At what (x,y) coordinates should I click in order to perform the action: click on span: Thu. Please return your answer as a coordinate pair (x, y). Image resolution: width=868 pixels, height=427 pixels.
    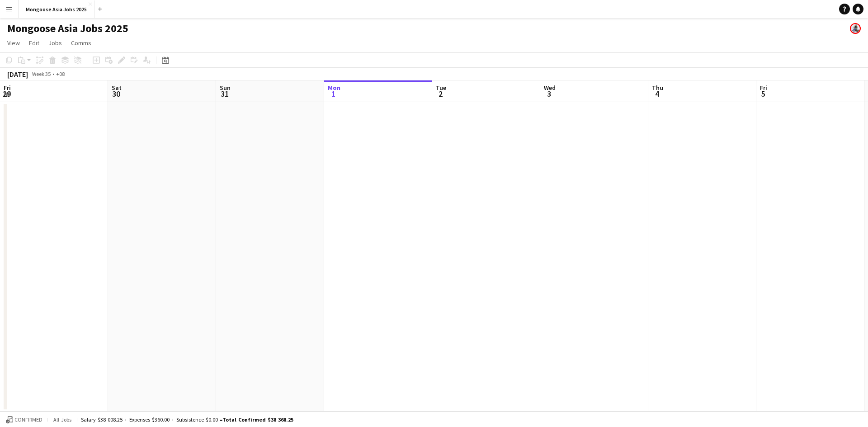
    Looking at the image, I should click on (658, 88).